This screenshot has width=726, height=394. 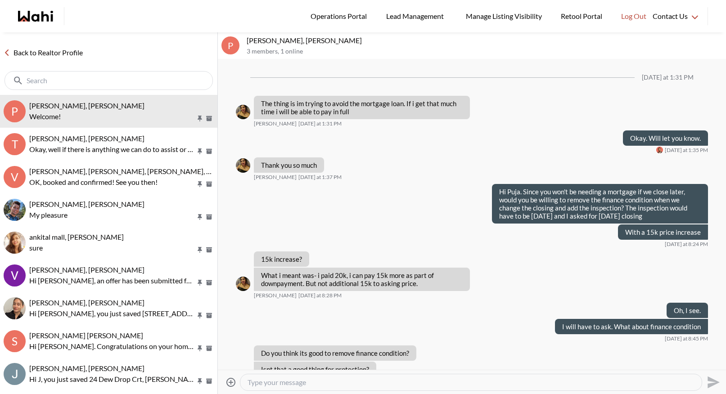 I want to click on p: I will have to ask. What about finance condition, so click(x=632, y=327).